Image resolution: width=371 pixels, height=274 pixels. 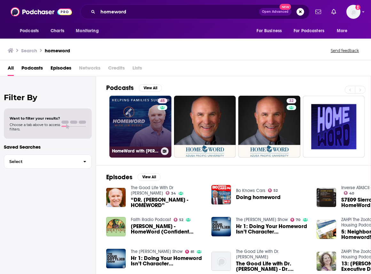 I want to click on button: Select, so click(x=48, y=162).